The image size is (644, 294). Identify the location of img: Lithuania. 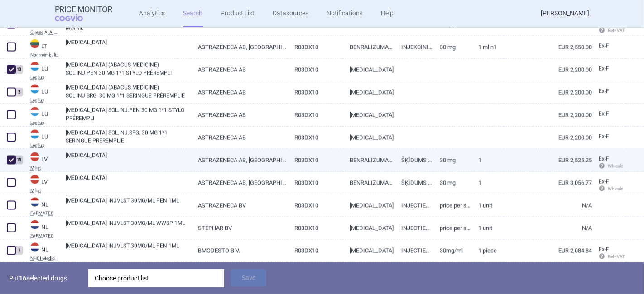
(35, 44).